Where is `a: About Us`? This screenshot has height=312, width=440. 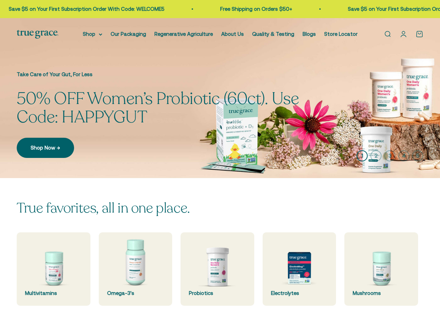
a: About Us is located at coordinates (232, 34).